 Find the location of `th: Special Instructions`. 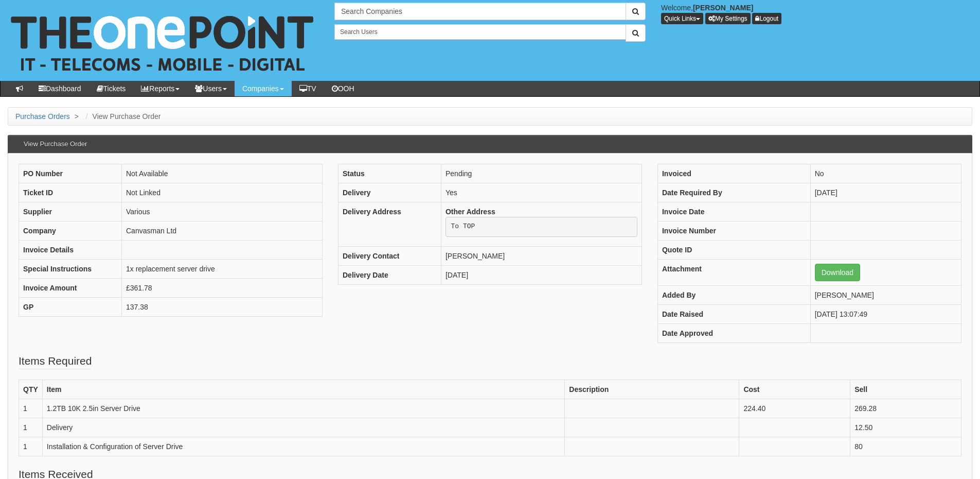

th: Special Instructions is located at coordinates (70, 268).